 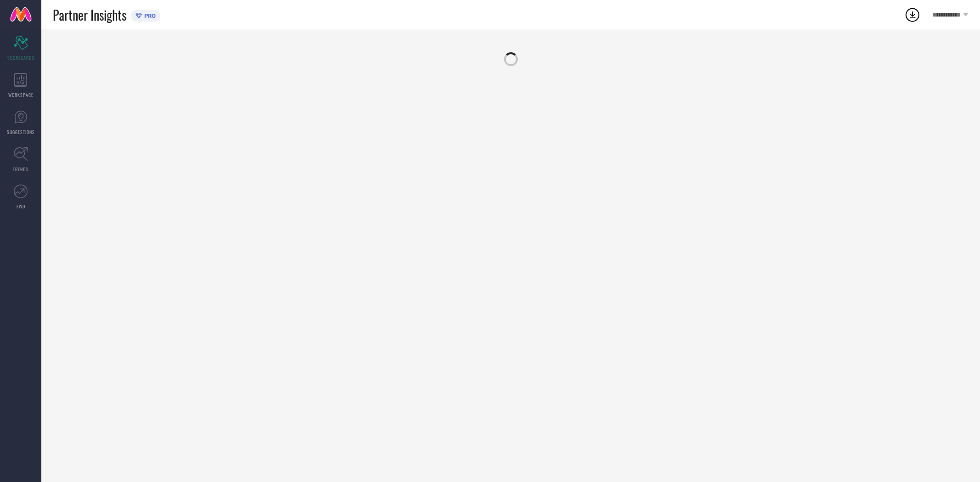 What do you see at coordinates (912, 15) in the screenshot?
I see `div: Open download list` at bounding box center [912, 15].